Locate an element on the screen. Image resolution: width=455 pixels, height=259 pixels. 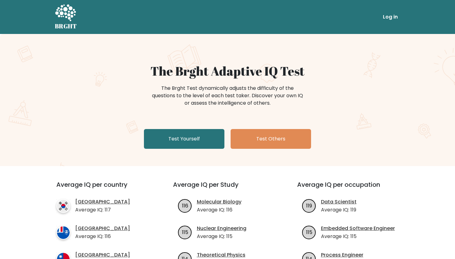
h5: BRGHT is located at coordinates (66, 26).